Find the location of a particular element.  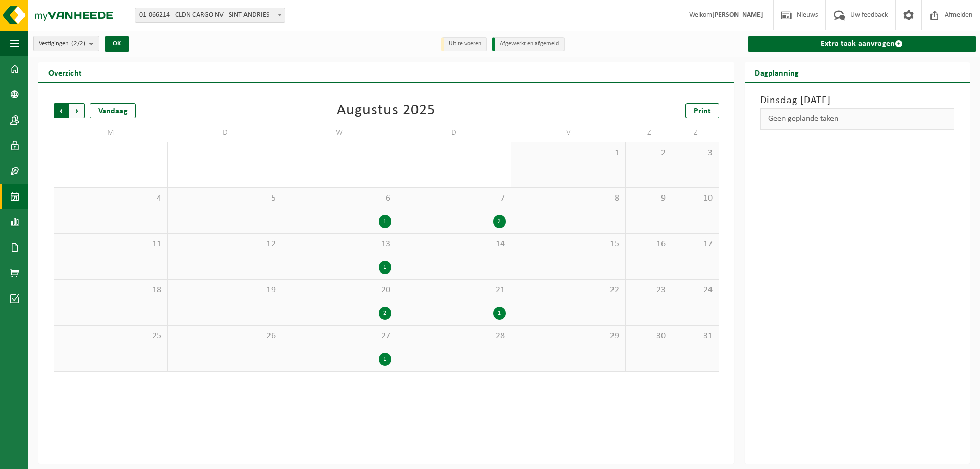

count: (2/2) is located at coordinates (78, 44).